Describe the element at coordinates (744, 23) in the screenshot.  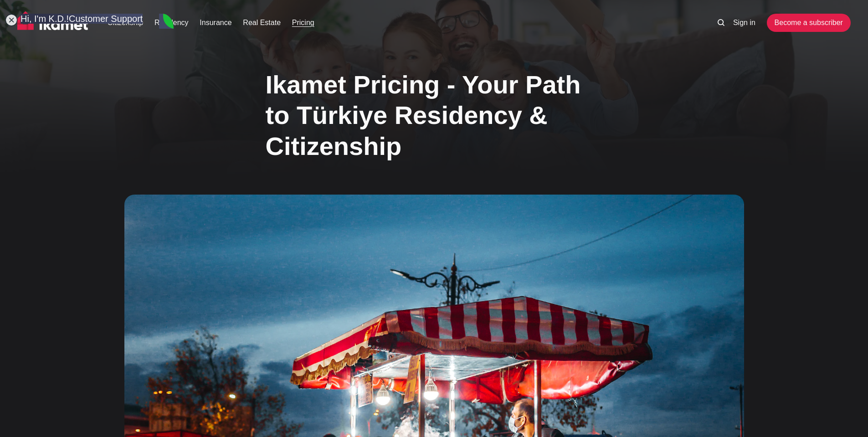
I see `a: Sign in` at that location.